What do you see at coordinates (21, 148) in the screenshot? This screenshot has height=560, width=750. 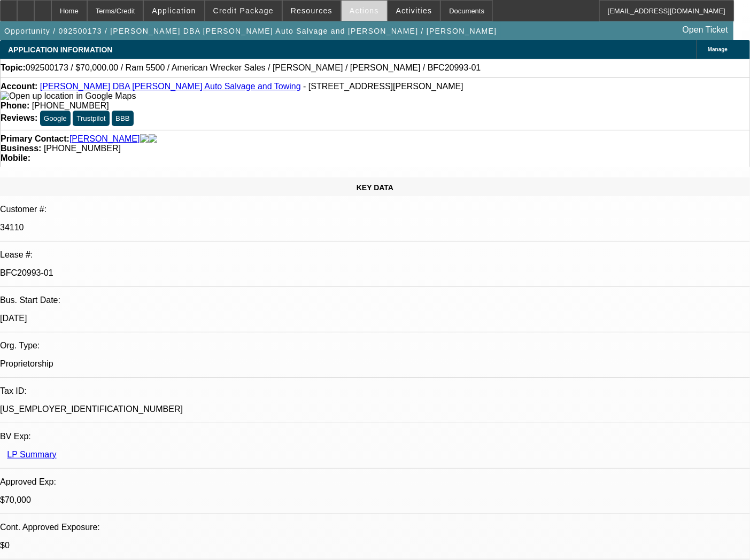 I see `strong: Business:` at bounding box center [21, 148].